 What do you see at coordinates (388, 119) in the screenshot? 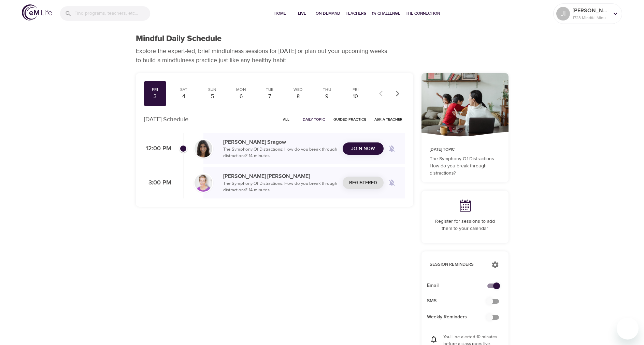
I see `button: Ask a Teacher` at bounding box center [388, 119].